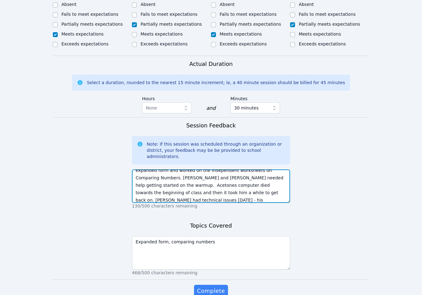 This screenshot has width=422, height=295. I want to click on span: 30 minutes, so click(246, 108).